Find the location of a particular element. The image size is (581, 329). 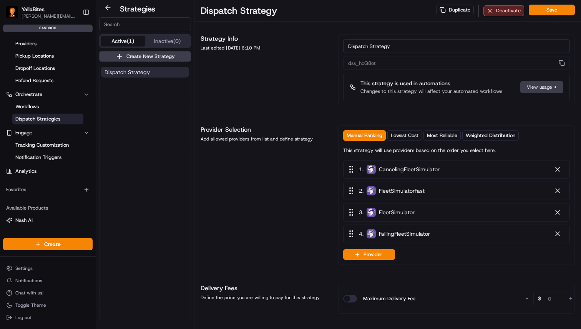

button: Toggle Theme is located at coordinates (48, 305).